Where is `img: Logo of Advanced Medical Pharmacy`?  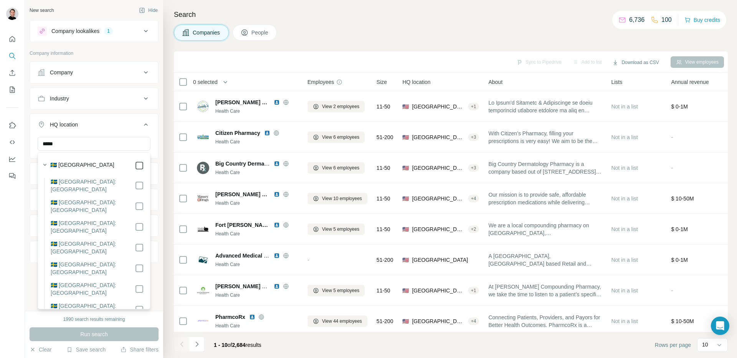
img: Logo of Advanced Medical Pharmacy is located at coordinates (203, 260).